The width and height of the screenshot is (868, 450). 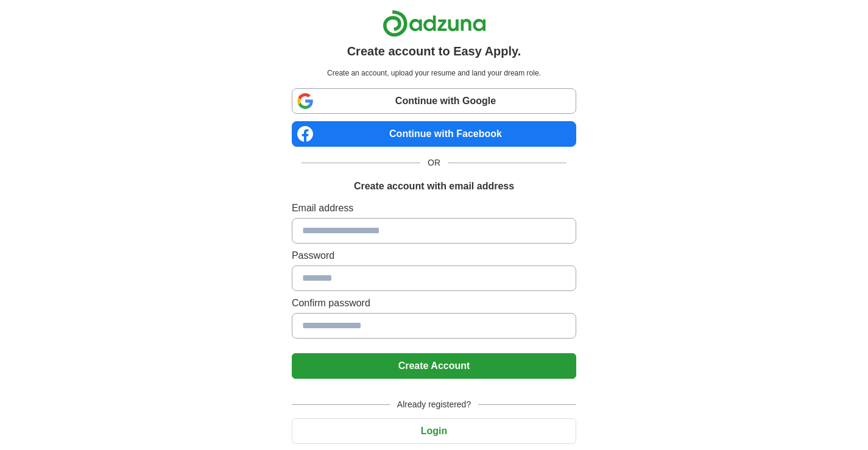 I want to click on h1: Create account to Easy Apply., so click(x=434, y=51).